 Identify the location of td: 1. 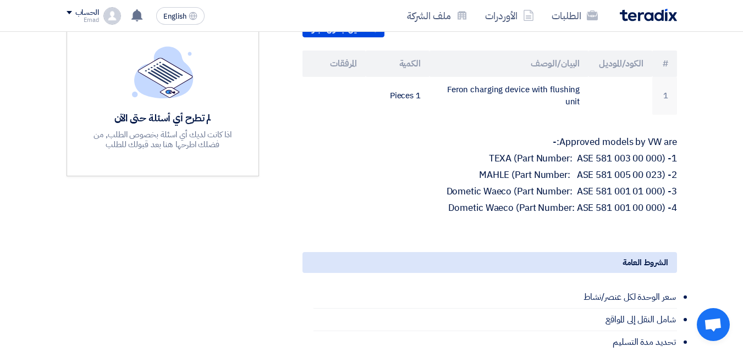
(664, 96).